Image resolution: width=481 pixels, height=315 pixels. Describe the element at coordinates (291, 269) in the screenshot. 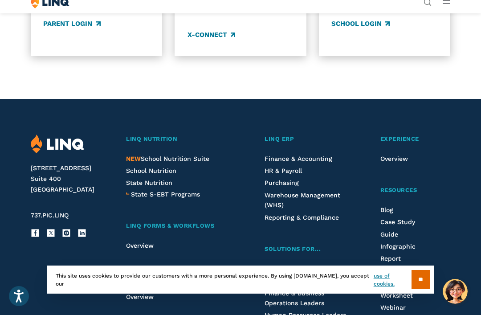

I see `a: Superintendents` at that location.